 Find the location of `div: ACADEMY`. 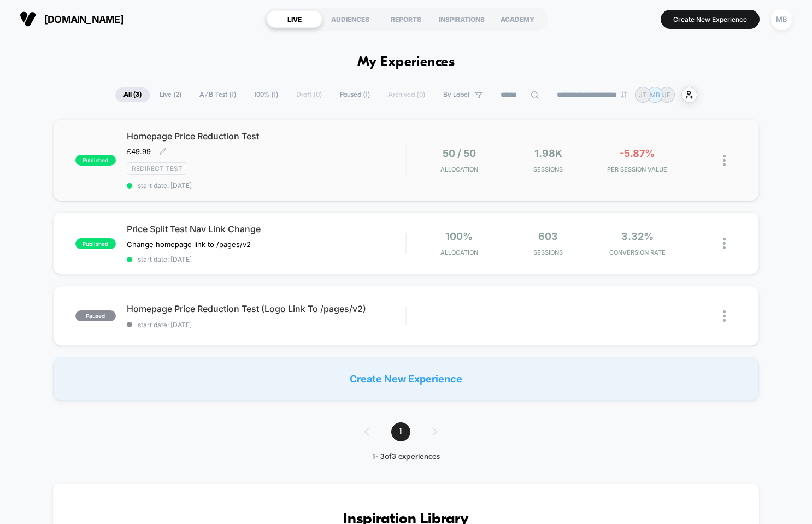

div: ACADEMY is located at coordinates (517, 19).